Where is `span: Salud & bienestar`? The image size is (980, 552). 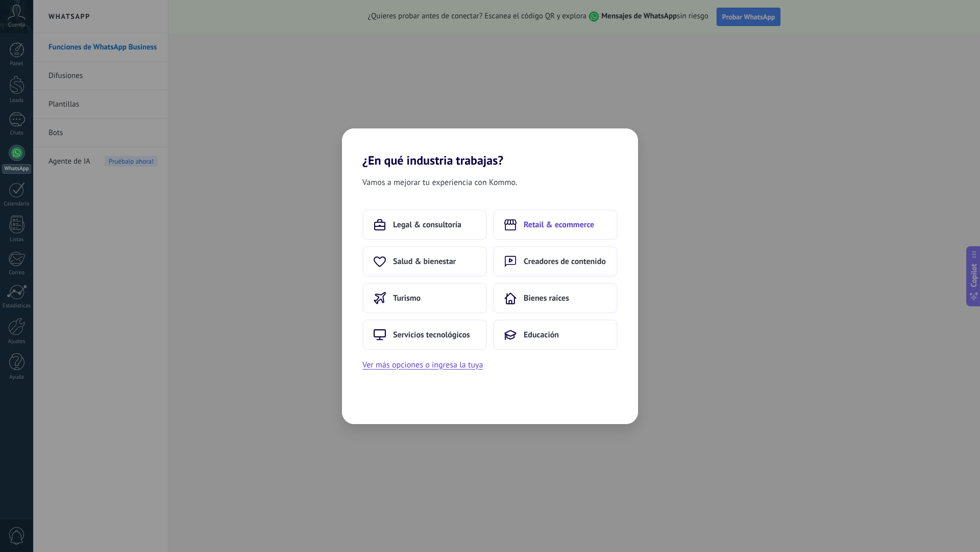
span: Salud & bienestar is located at coordinates (424, 262).